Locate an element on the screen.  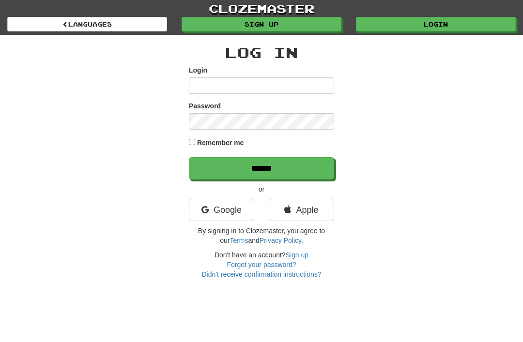
a: Apple is located at coordinates (301, 210).